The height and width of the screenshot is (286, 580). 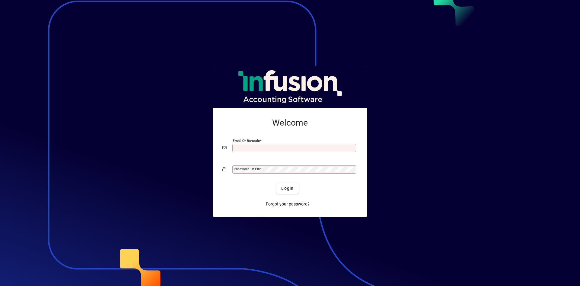 I want to click on span: Forgot your password?, so click(x=288, y=204).